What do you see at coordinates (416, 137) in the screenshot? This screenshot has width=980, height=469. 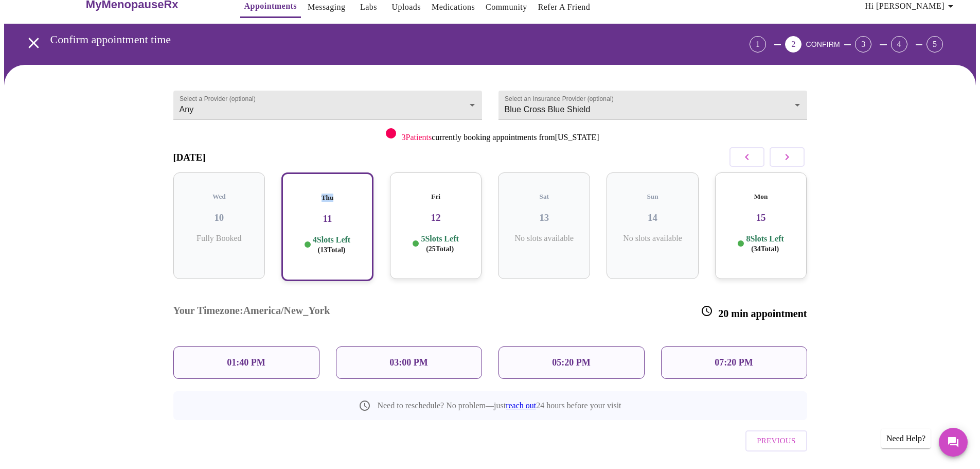 I see `span: 3 Patients` at bounding box center [416, 137].